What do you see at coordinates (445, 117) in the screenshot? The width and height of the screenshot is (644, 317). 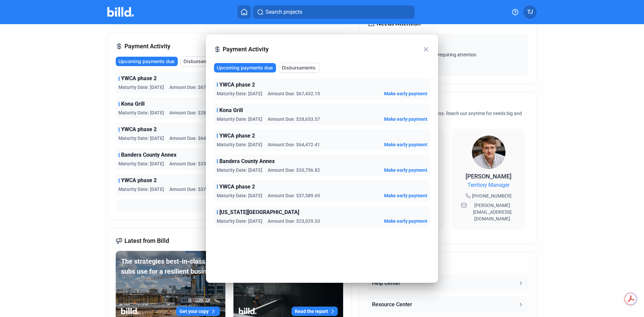 I see `span: We're here for you and your business. Reach out anytime for needs big and small!` at bounding box center [445, 117].